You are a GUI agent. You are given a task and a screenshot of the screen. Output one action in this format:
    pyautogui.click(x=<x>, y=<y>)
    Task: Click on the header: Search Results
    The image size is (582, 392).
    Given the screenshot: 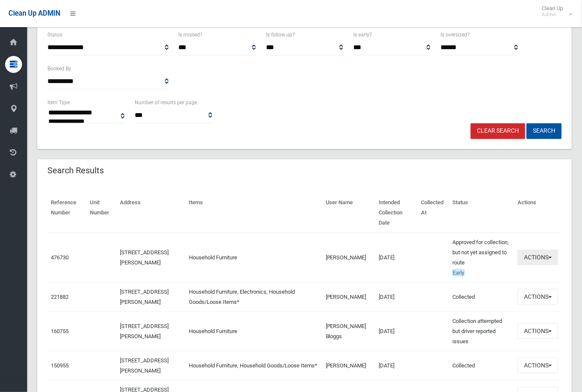 What is the action you would take?
    pyautogui.click(x=75, y=171)
    